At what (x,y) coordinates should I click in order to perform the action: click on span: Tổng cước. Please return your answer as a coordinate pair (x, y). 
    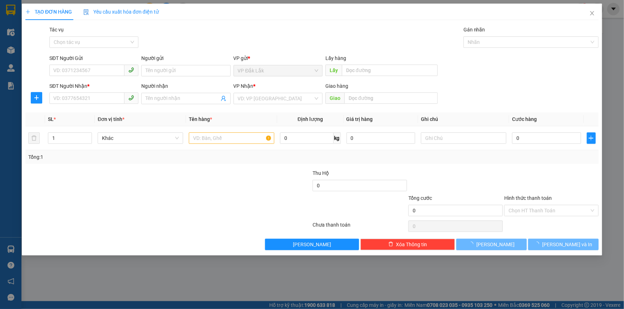
    Looking at the image, I should click on (420, 198).